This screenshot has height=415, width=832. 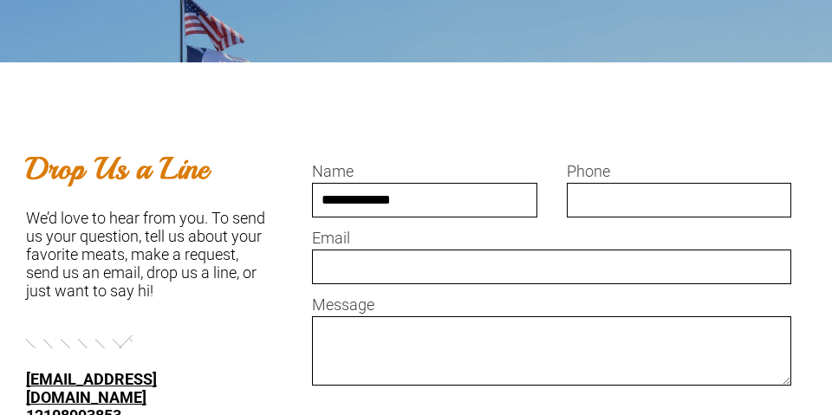 I want to click on label: Phone, so click(x=680, y=171).